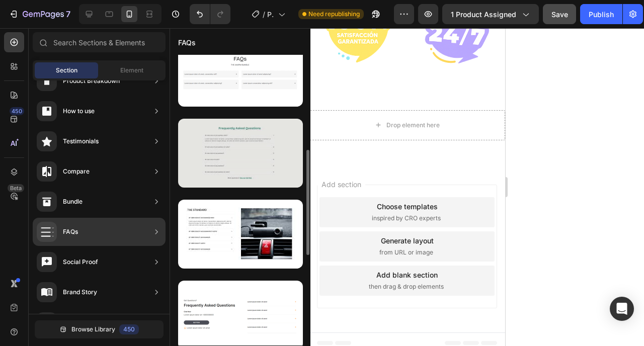 This screenshot has width=644, height=346. What do you see at coordinates (484, 14) in the screenshot?
I see `span: 1 product assigned` at bounding box center [484, 14].